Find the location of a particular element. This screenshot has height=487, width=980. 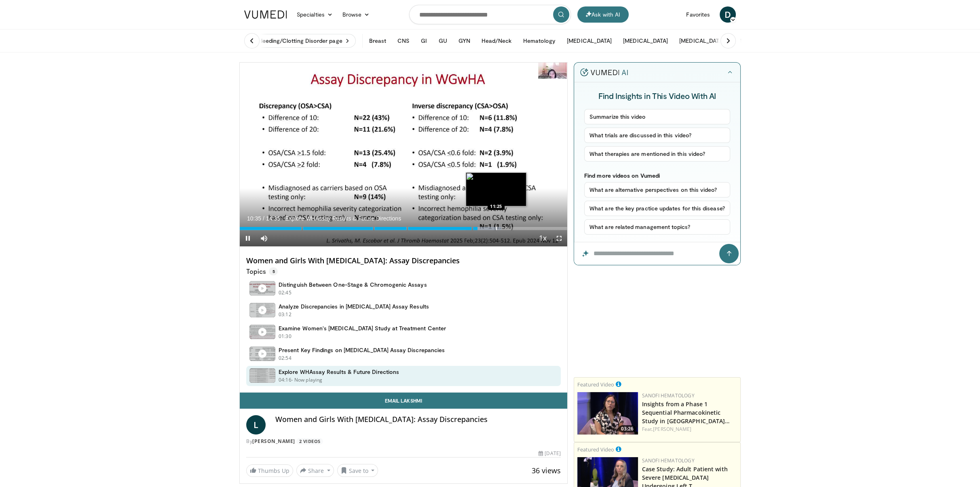

button: Summarize this video is located at coordinates (657, 117).